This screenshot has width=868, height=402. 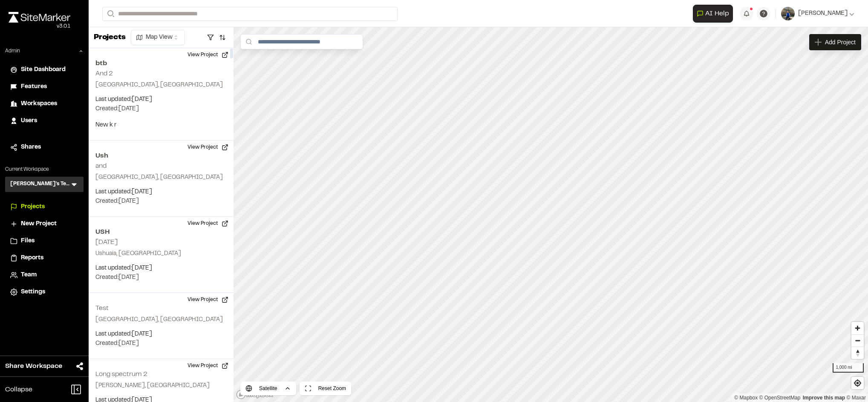 I want to click on p: Current Workspace, so click(x=44, y=170).